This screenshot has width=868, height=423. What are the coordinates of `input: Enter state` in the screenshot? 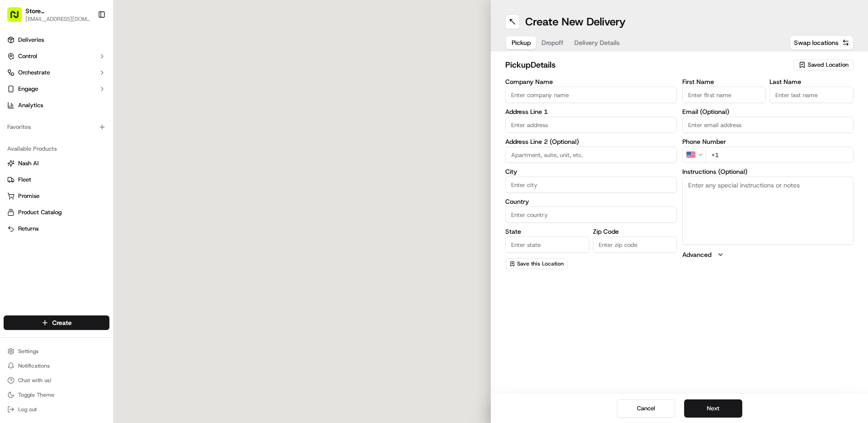 It's located at (547, 245).